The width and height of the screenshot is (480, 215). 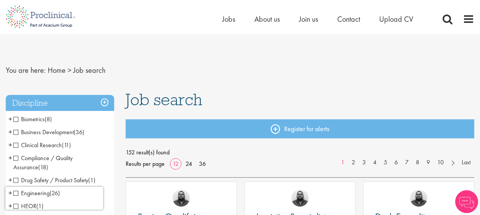 What do you see at coordinates (176, 164) in the screenshot?
I see `a: 12` at bounding box center [176, 164].